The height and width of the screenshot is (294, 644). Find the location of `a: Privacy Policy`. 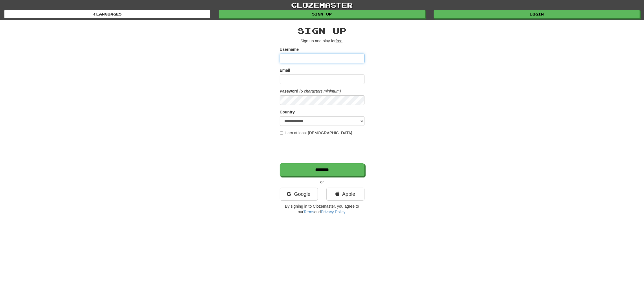

a: Privacy Policy is located at coordinates (333, 212).